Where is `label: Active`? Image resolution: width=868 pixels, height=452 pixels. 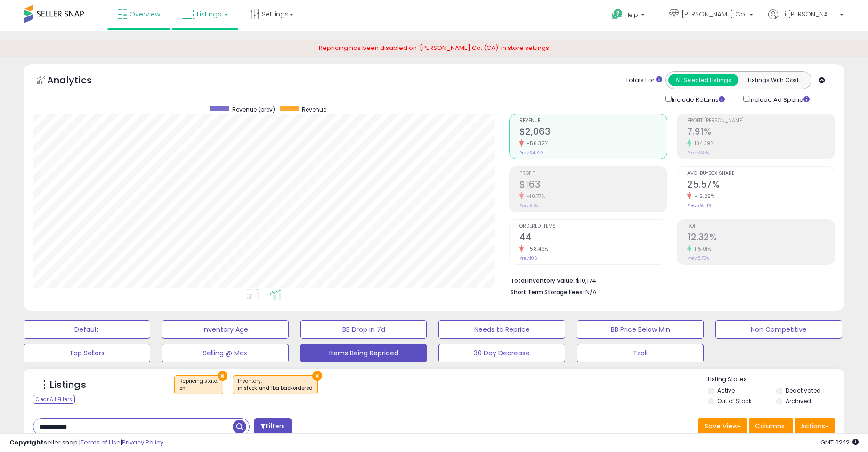
label: Active is located at coordinates (725, 390).